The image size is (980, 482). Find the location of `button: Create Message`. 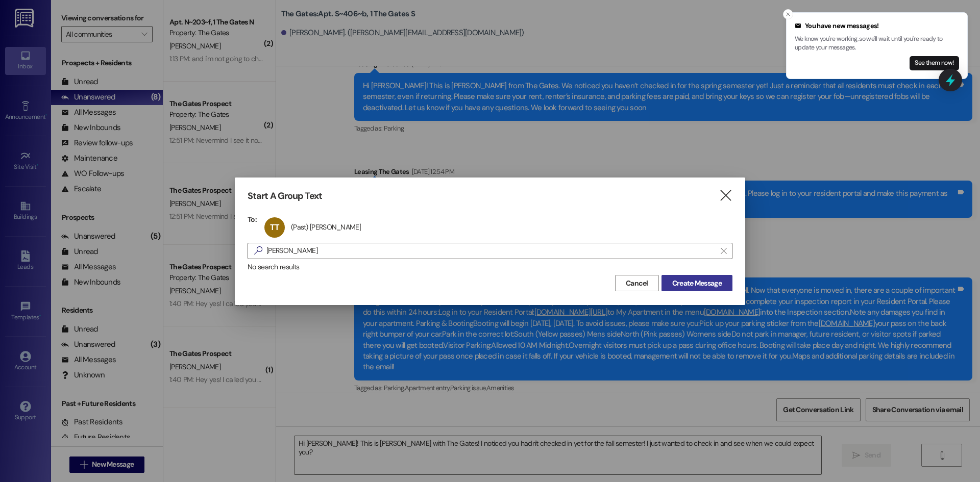

button: Create Message is located at coordinates (697, 283).